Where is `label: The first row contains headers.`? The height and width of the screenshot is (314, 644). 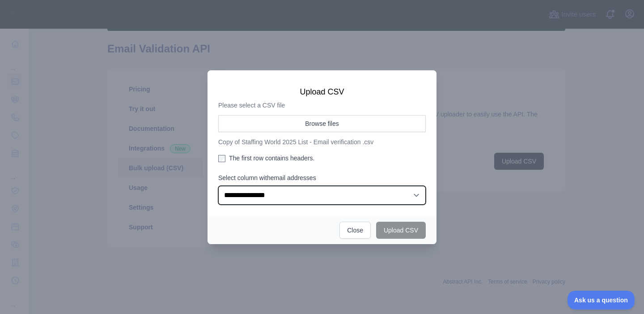 label: The first row contains headers. is located at coordinates (322, 158).